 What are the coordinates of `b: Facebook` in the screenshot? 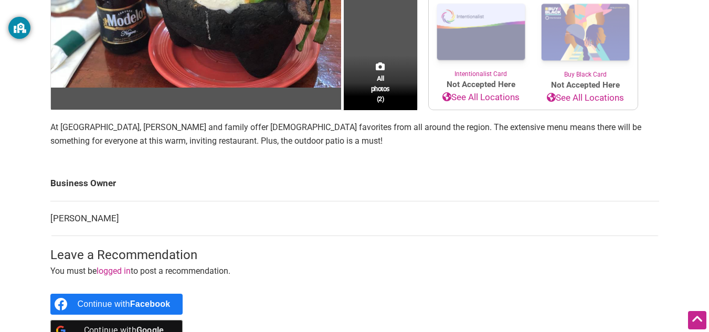 It's located at (150, 304).